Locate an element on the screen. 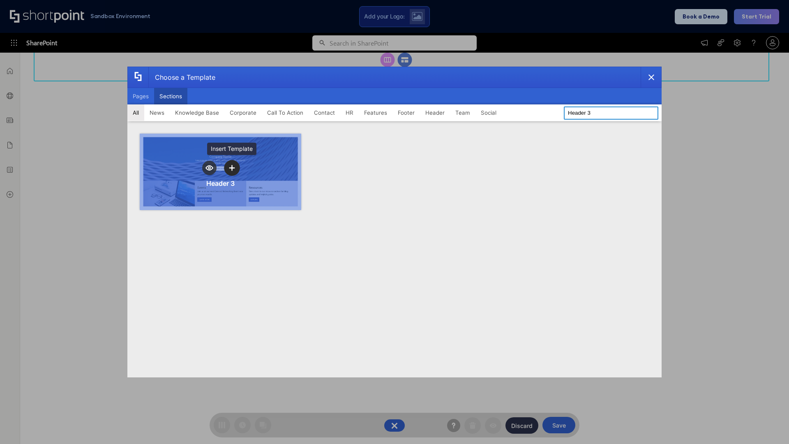  div: Chat Widget is located at coordinates (768, 424).